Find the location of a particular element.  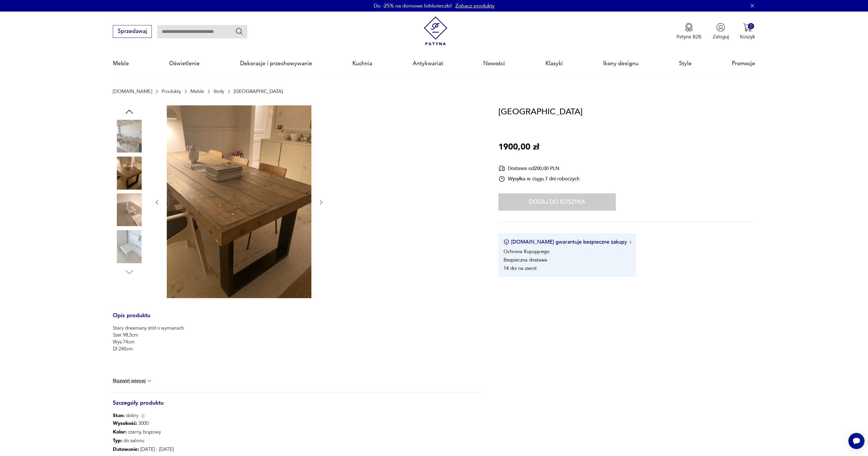

img: Ikonka użytkownika is located at coordinates (721, 27).